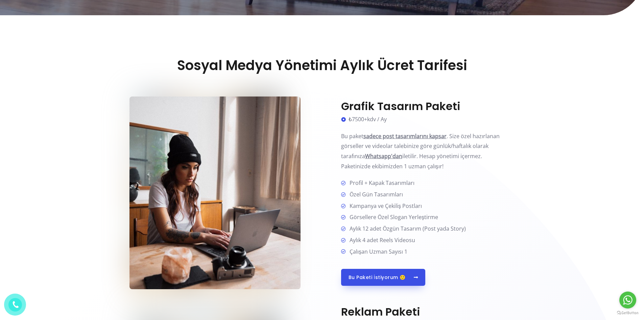 The width and height of the screenshot is (644, 320). I want to click on span: Özel Gün Tasarımları, so click(375, 195).